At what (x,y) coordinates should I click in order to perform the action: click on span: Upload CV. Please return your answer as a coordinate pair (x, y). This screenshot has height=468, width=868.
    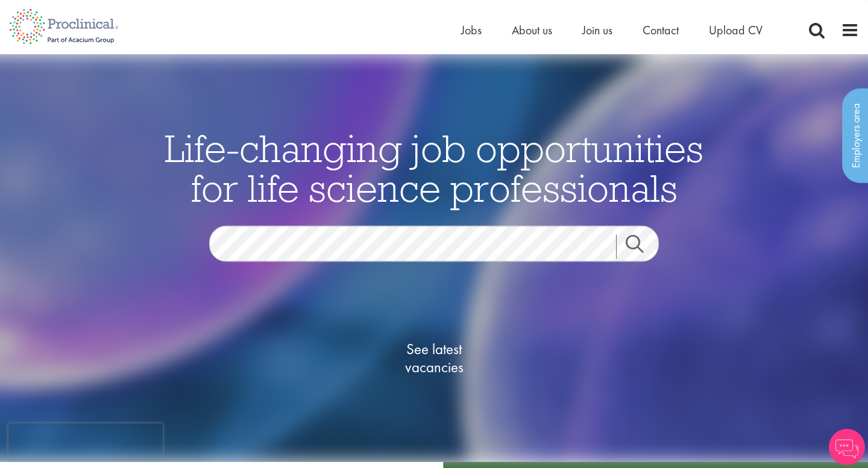
    Looking at the image, I should click on (735, 30).